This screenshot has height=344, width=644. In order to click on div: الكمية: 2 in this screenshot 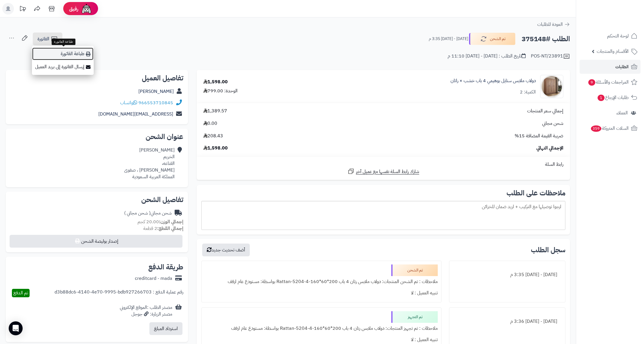, I will do `click(528, 92)`.